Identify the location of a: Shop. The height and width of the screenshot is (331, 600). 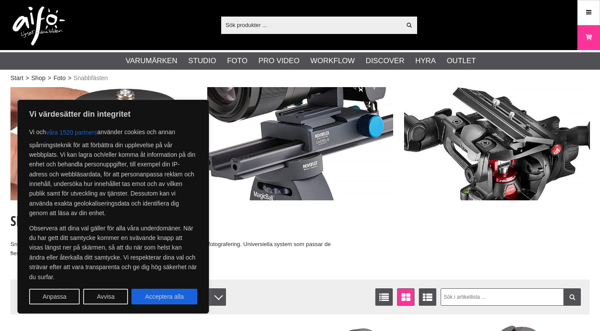
(38, 78).